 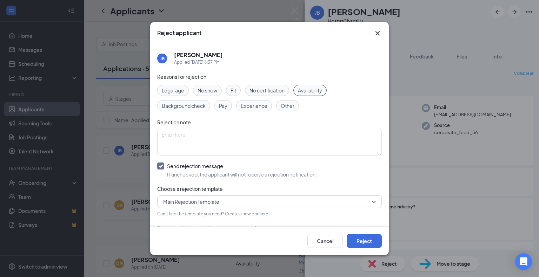 I want to click on span: Experience, so click(x=254, y=106).